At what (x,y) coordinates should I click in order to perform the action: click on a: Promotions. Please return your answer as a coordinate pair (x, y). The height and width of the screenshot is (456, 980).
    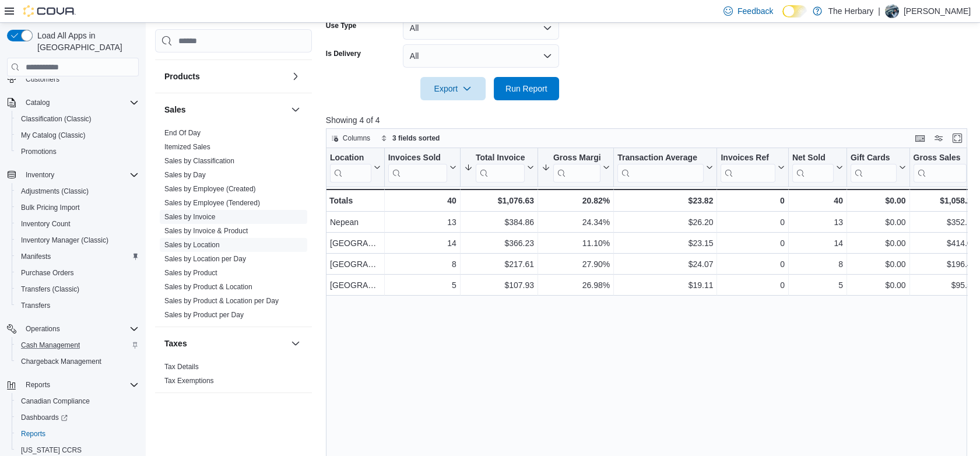
    Looking at the image, I should click on (38, 152).